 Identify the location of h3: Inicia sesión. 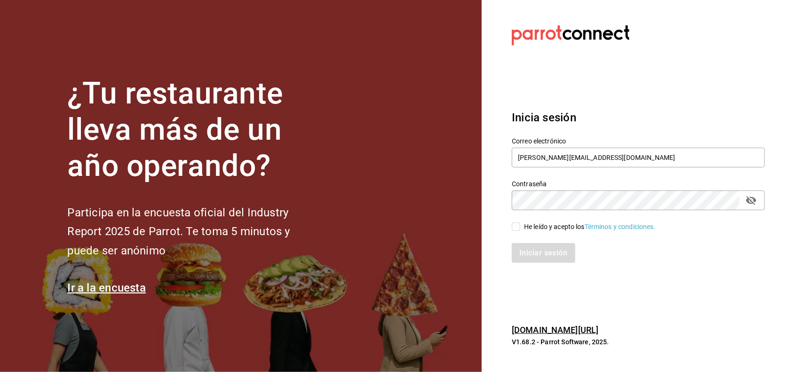
(639, 118).